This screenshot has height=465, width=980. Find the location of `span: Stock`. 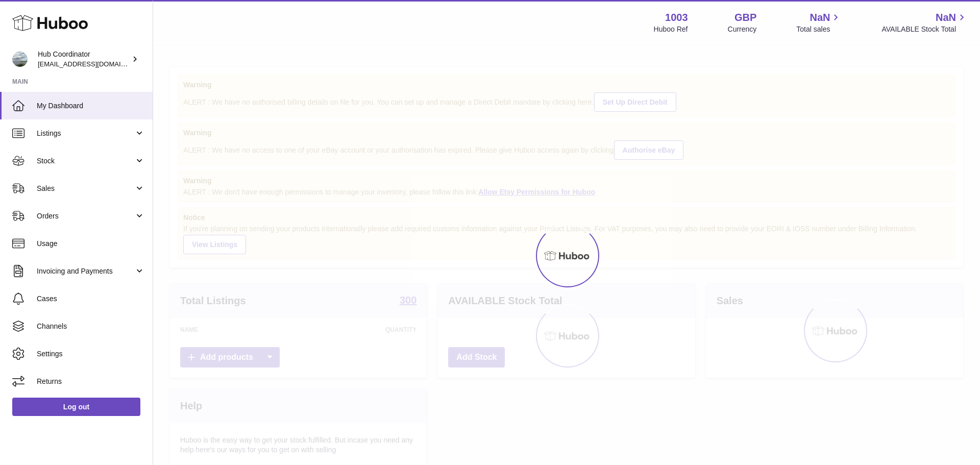

span: Stock is located at coordinates (86, 161).